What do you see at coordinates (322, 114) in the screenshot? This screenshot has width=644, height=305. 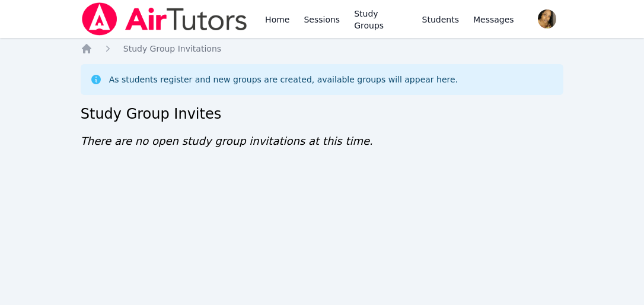 I see `h2: Study Group Invites` at bounding box center [322, 114].